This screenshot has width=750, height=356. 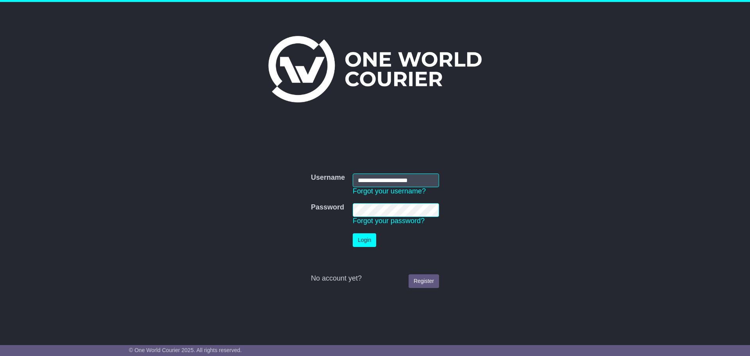 I want to click on a: Forgot your username?, so click(x=389, y=191).